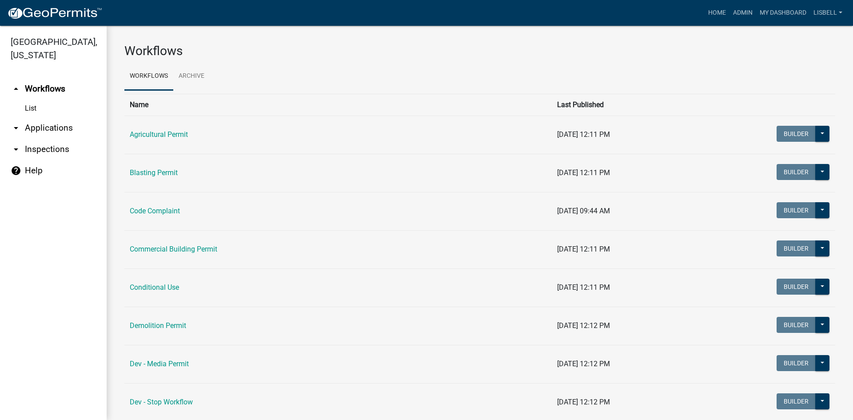 This screenshot has width=853, height=420. I want to click on a: Archive, so click(192, 76).